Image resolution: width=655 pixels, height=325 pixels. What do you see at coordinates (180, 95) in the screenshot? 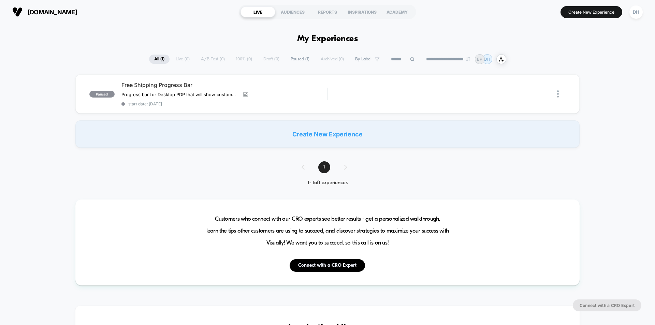
I see `span: Progress bar for Desktop PDP that will show customers the delta between their cart value and the ...` at bounding box center [180, 95].